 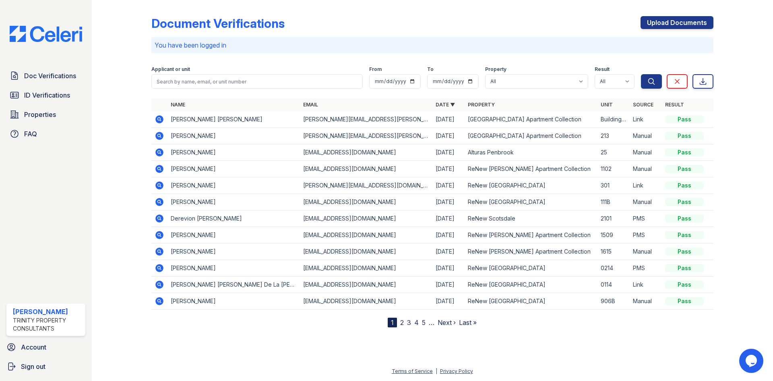 What do you see at coordinates (614, 235) in the screenshot?
I see `td: 1509` at bounding box center [614, 235].